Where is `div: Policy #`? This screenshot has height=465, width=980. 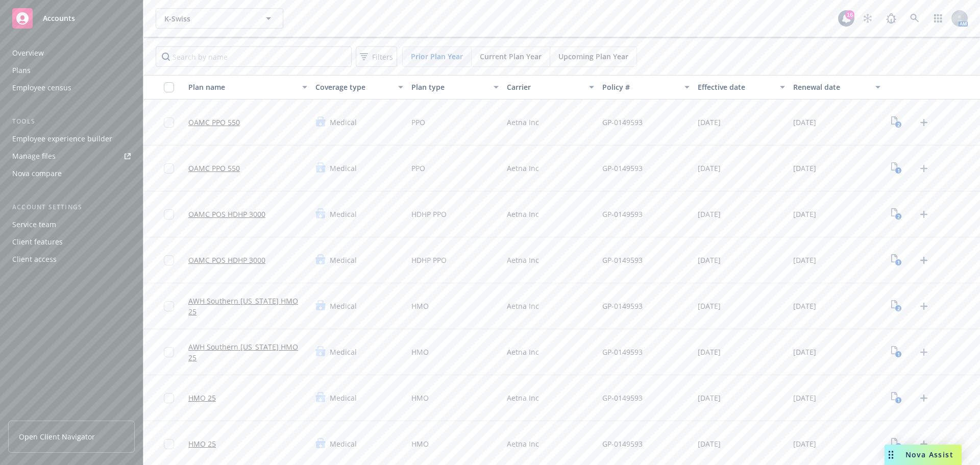
div: Policy # is located at coordinates (640, 87).